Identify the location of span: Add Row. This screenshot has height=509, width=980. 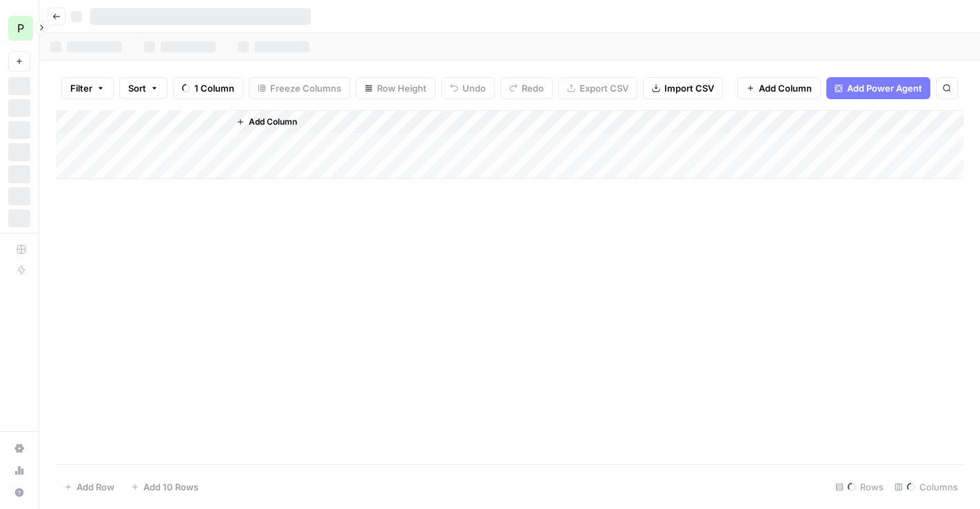
(95, 486).